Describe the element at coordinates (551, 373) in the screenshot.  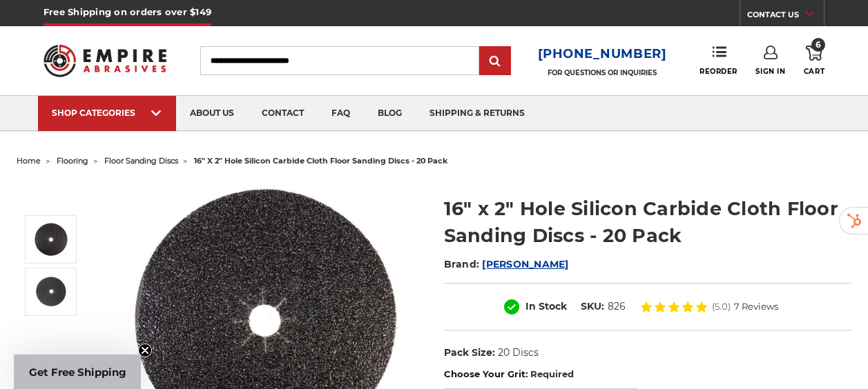
I see `small: Required` at that location.